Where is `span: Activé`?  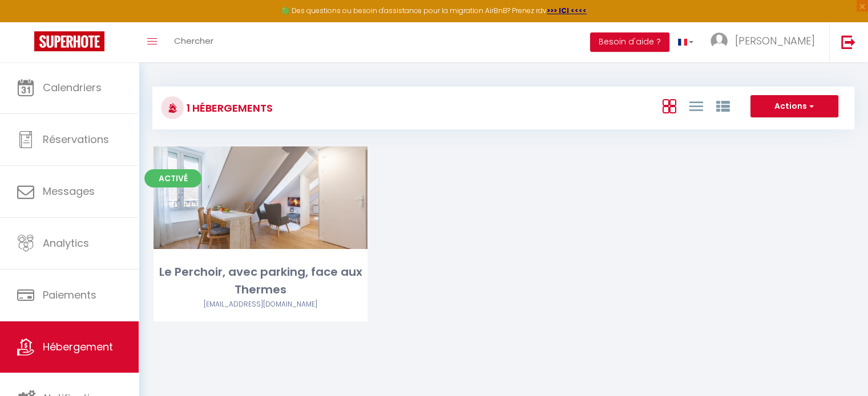
span: Activé is located at coordinates (173, 179).